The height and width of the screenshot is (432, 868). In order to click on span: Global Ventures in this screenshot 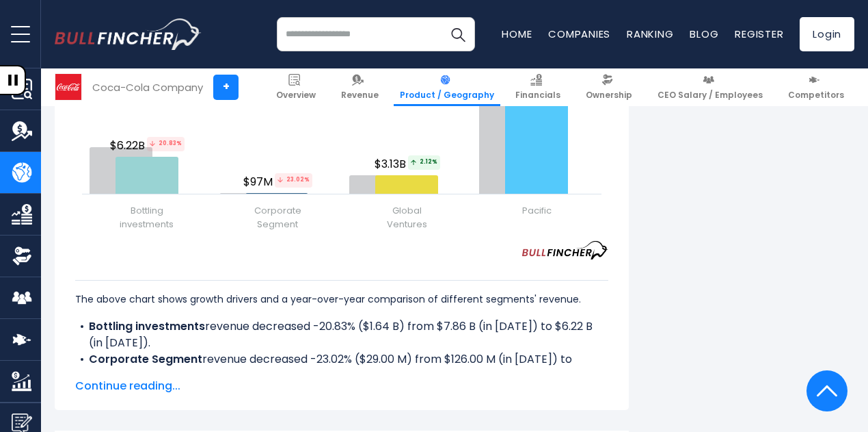, I will do `click(407, 217)`.